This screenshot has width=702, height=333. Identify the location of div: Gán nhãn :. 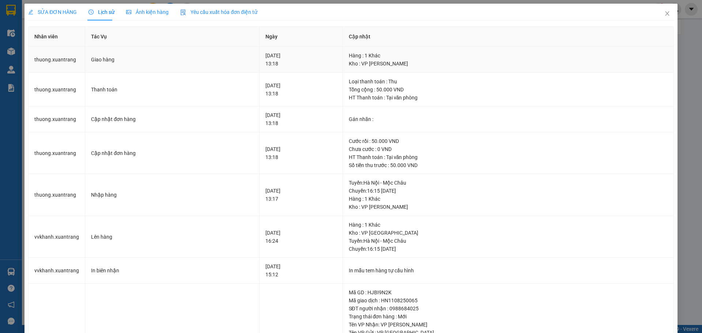
(508, 119).